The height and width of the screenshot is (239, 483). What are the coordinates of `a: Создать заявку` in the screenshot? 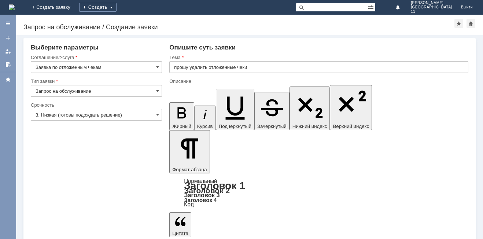 It's located at (8, 38).